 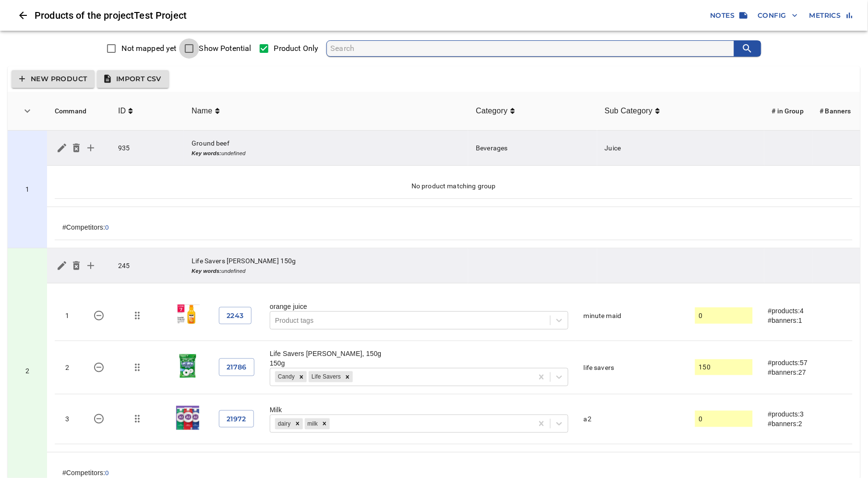 What do you see at coordinates (632, 419) in the screenshot?
I see `td: a2` at bounding box center [632, 419].